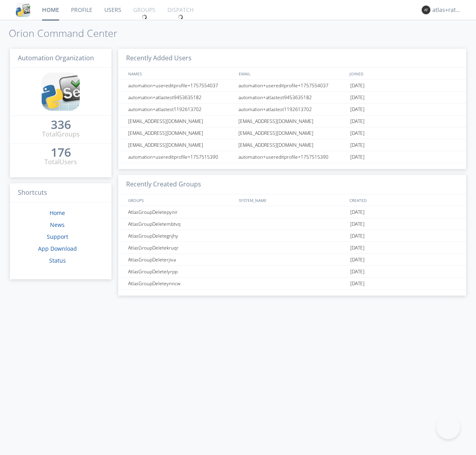 The image size is (476, 455). What do you see at coordinates (181, 224) in the screenshot?
I see `div: AtlasGroupDeletembtvq` at bounding box center [181, 224].